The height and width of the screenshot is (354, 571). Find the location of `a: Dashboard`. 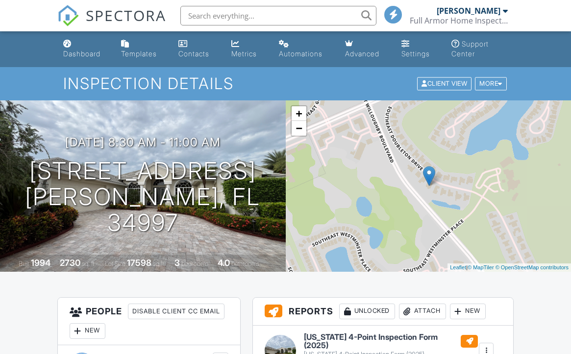

a: Dashboard is located at coordinates (84, 49).